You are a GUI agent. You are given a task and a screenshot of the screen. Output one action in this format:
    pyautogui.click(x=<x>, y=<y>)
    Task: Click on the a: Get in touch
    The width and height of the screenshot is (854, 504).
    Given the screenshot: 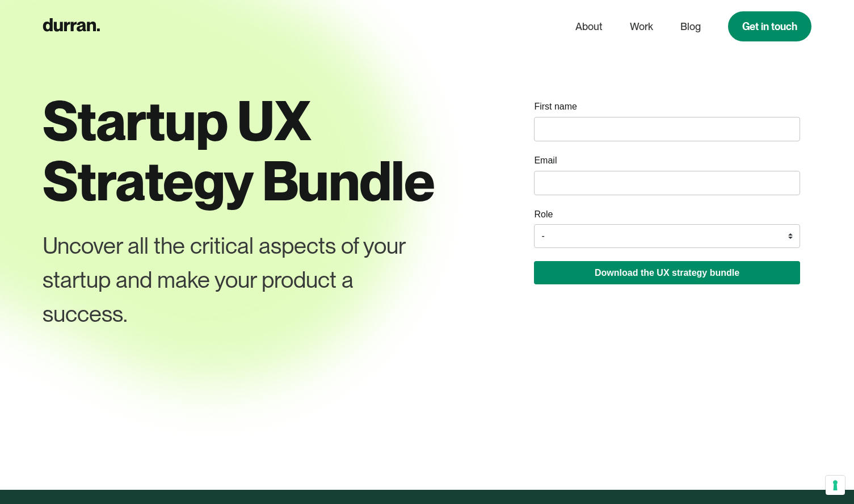 What is the action you would take?
    pyautogui.click(x=770, y=26)
    